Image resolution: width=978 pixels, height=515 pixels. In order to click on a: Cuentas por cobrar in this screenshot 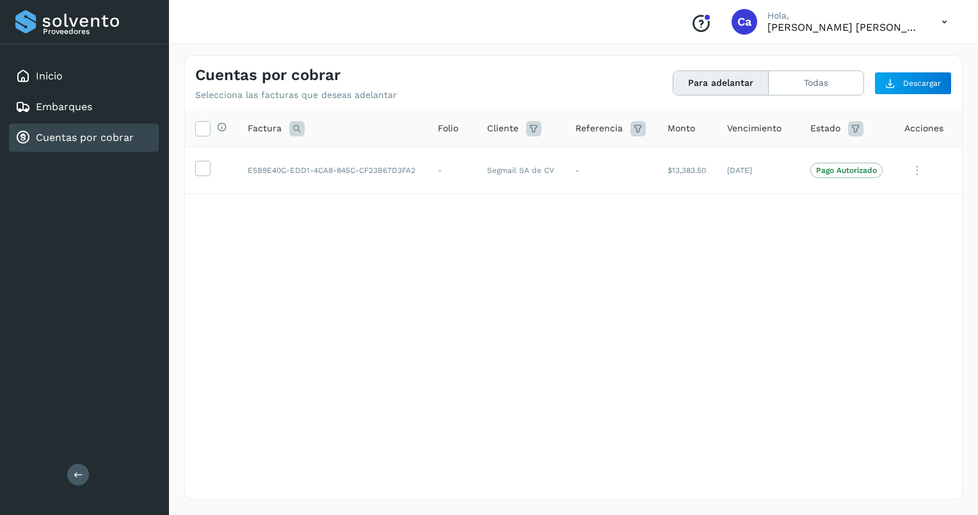, I will do `click(85, 137)`.